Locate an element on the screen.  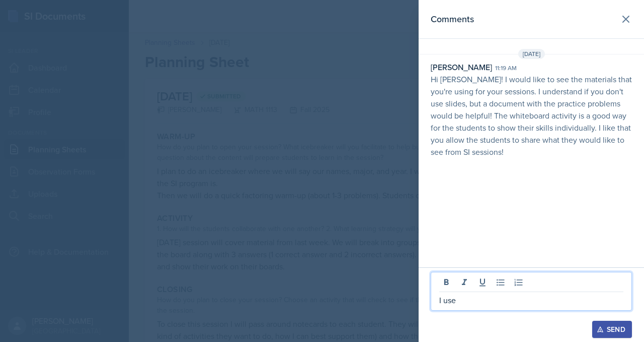
h2: Comments is located at coordinates (452, 19).